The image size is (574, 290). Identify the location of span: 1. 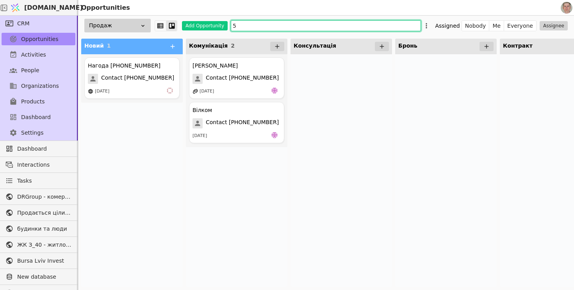
(109, 46).